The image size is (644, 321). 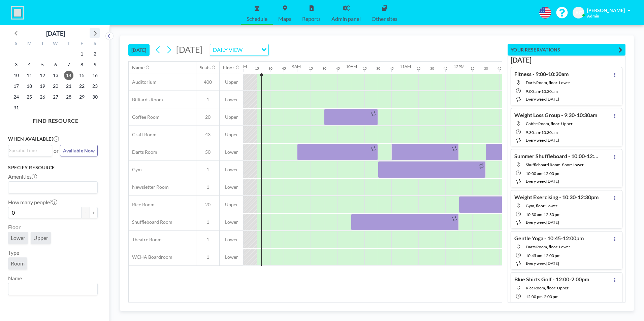 I want to click on span: Auditorium, so click(x=142, y=82).